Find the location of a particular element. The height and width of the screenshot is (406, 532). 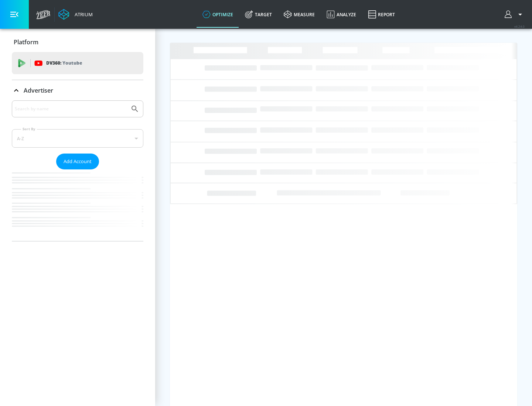

a: Atrium is located at coordinates (75, 14).